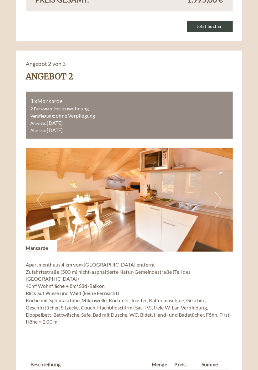 Image resolution: width=258 pixels, height=370 pixels. Describe the element at coordinates (38, 123) in the screenshot. I see `small: Anreise:` at that location.